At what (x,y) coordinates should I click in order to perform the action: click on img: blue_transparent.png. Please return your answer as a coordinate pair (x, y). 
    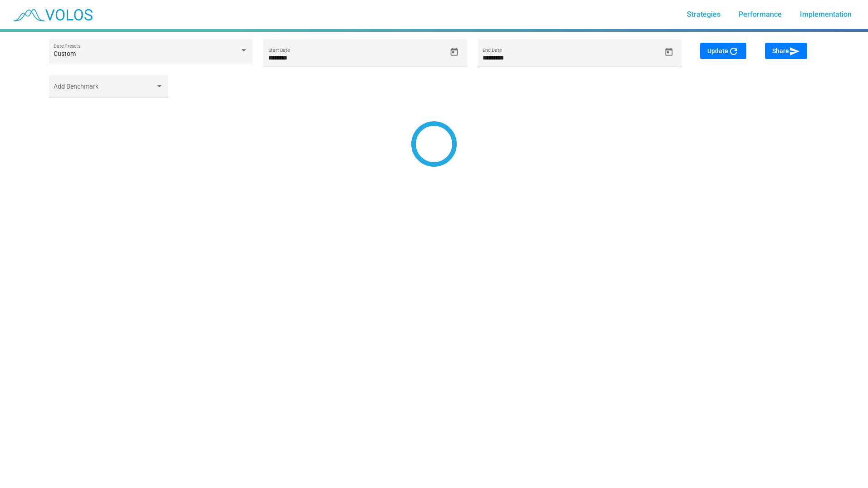
    Looking at the image, I should click on (52, 15).